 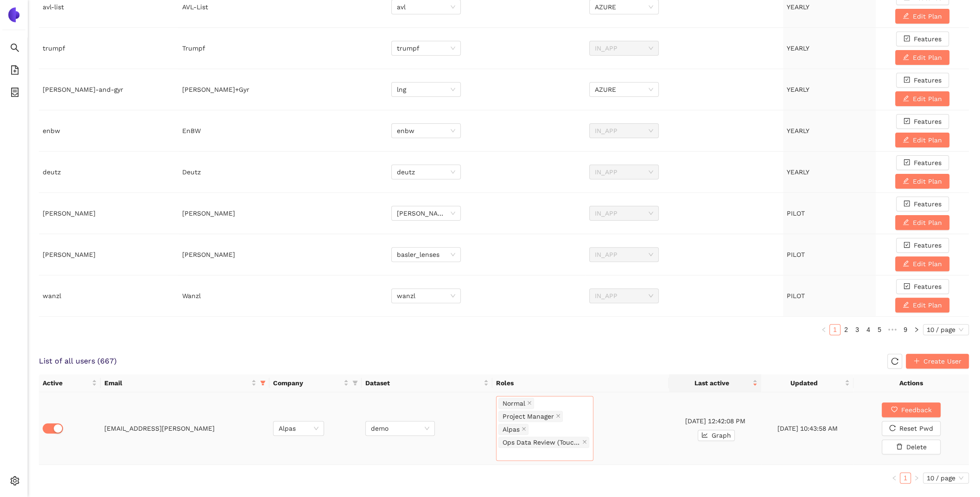 I want to click on span: Normal, so click(x=516, y=403).